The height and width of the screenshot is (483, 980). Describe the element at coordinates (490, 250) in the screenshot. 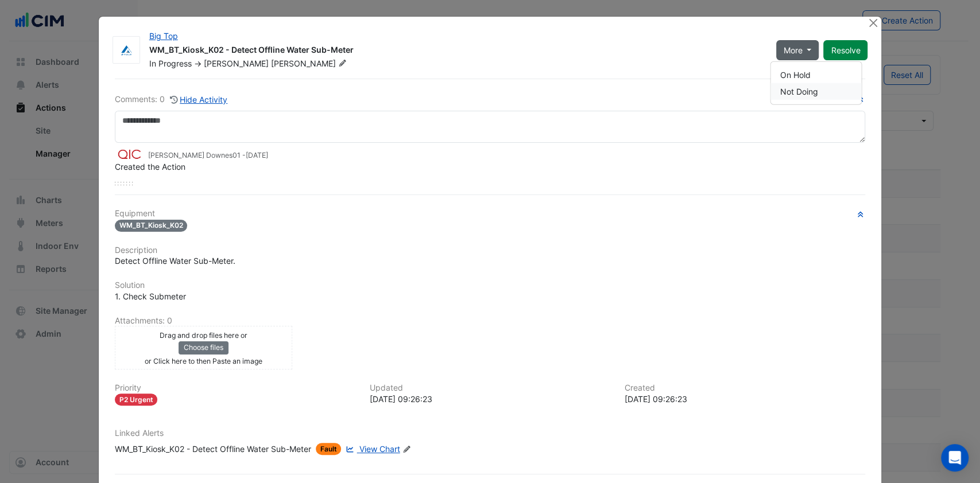

I see `h6: Description` at that location.